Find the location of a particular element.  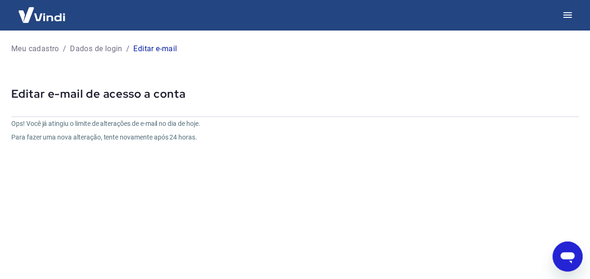

p: Ops! Você já atingiu o limite de alterações de e-mail no dia de hoje. is located at coordinates (200, 123).